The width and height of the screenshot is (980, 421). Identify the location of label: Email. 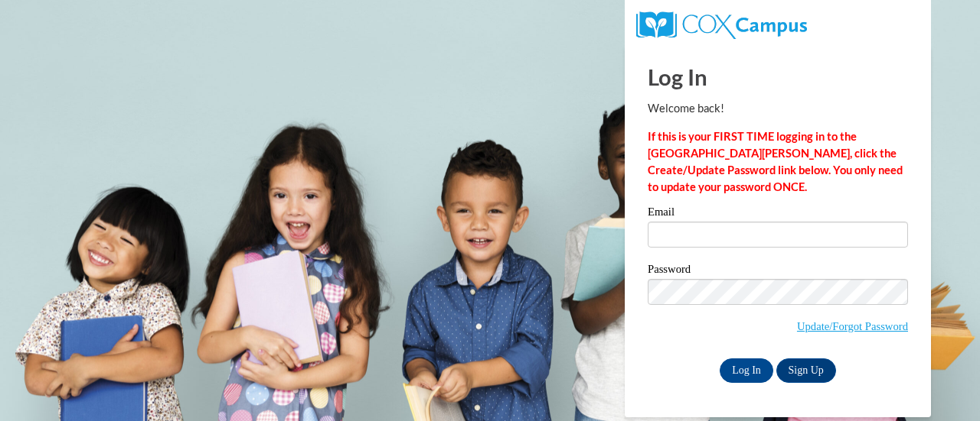
(778, 214).